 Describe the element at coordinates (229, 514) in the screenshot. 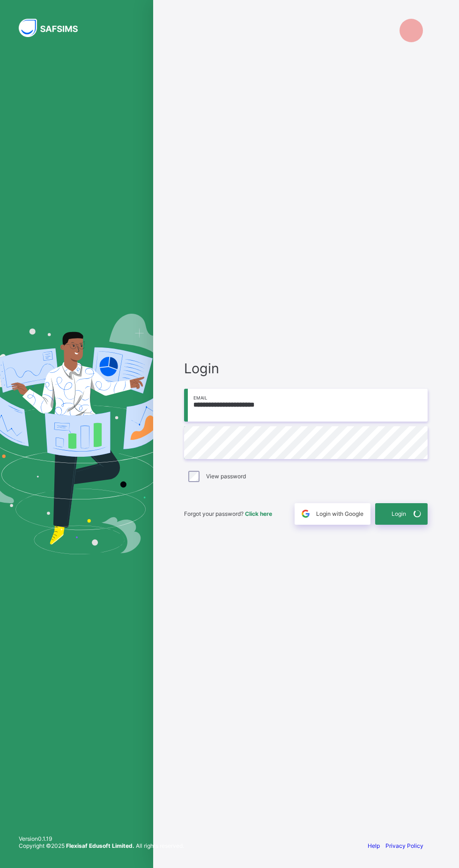

I see `span: Forgot your password?` at that location.